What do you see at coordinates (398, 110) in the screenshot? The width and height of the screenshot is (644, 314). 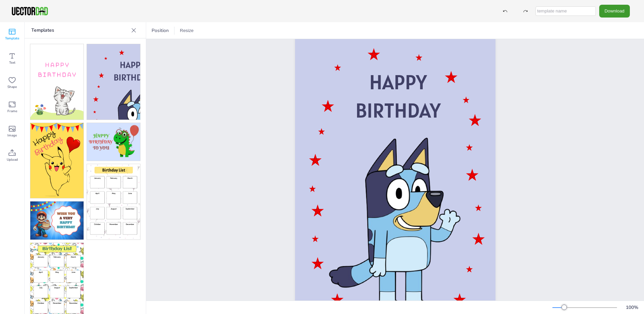 I see `span: BIRTHDAY` at bounding box center [398, 110].